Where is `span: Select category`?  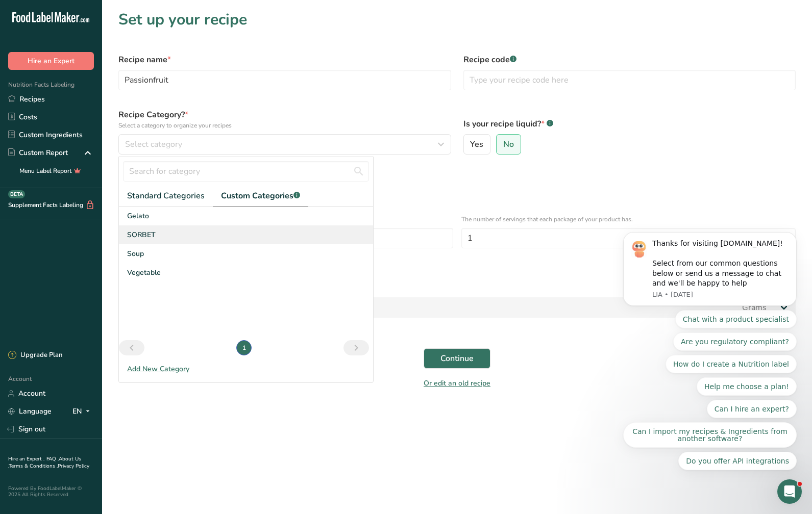 span: Select category is located at coordinates (154, 145).